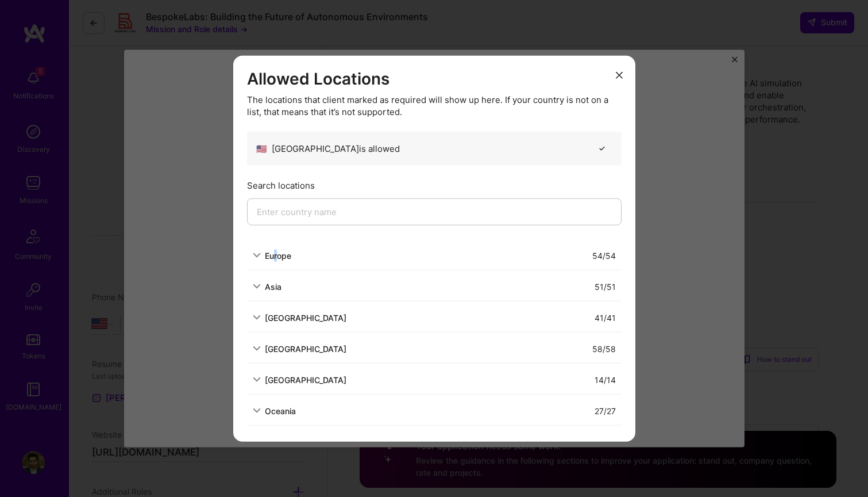  Describe the element at coordinates (619, 75) in the screenshot. I see `i: icon Close` at that location.